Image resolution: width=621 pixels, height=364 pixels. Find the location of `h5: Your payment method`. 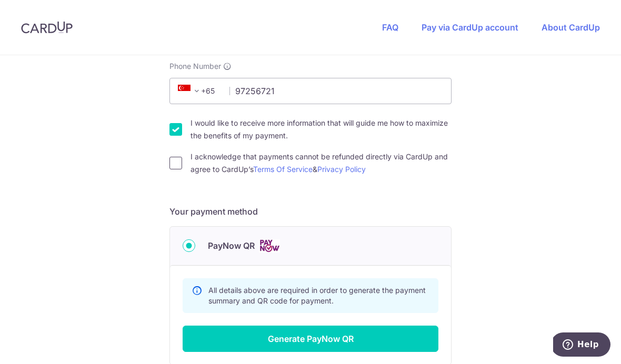

h5: Your payment method is located at coordinates (310, 212).